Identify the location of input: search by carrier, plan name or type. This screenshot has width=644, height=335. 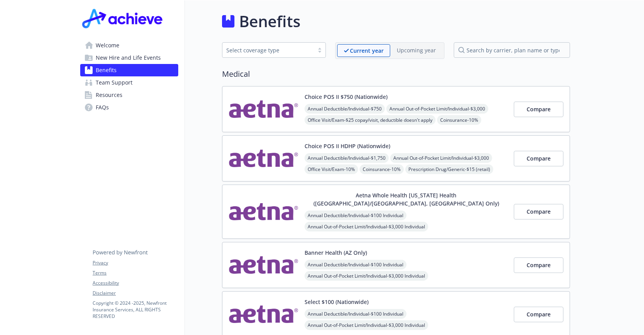
(512, 50).